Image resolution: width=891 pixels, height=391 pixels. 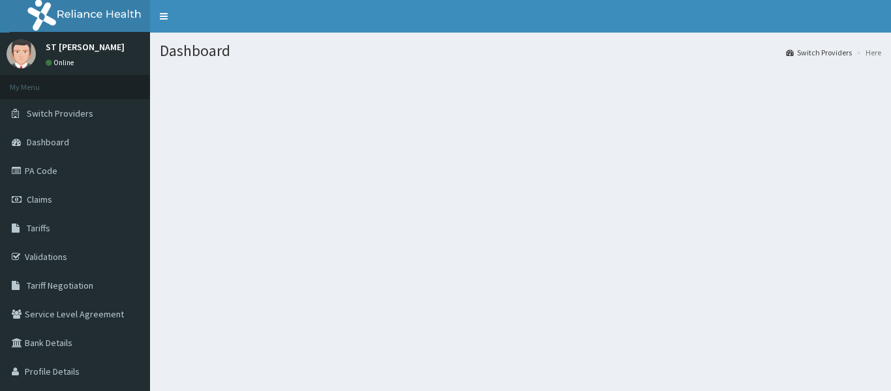 I want to click on img: User Image, so click(x=21, y=53).